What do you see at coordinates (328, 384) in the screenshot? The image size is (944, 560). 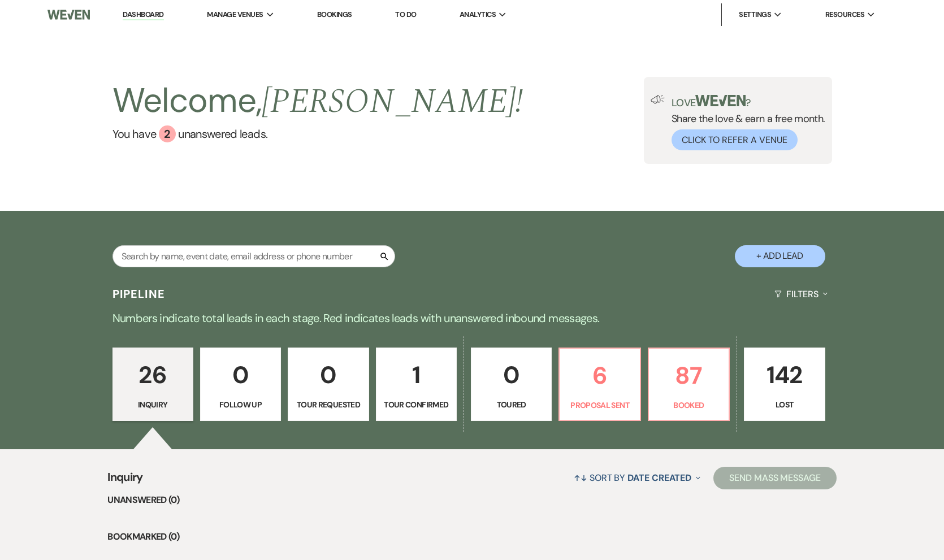 I see `a: 0Tour Requested` at bounding box center [328, 384].